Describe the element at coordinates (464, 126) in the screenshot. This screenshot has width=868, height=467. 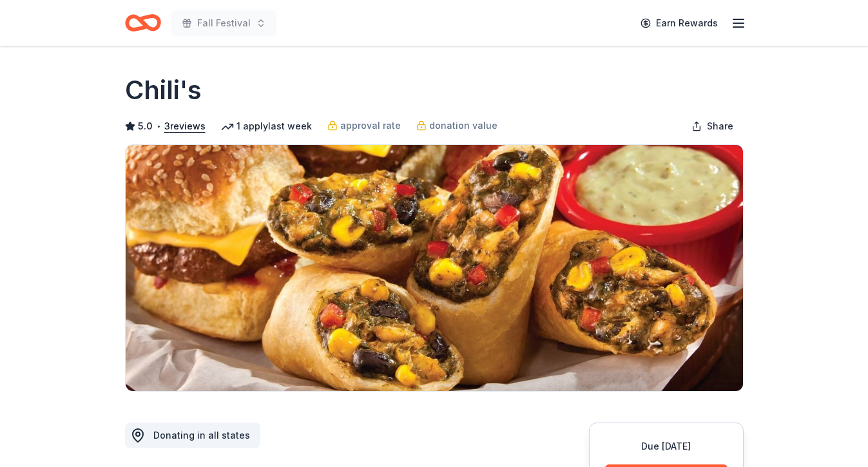
I see `span: donation value` at that location.